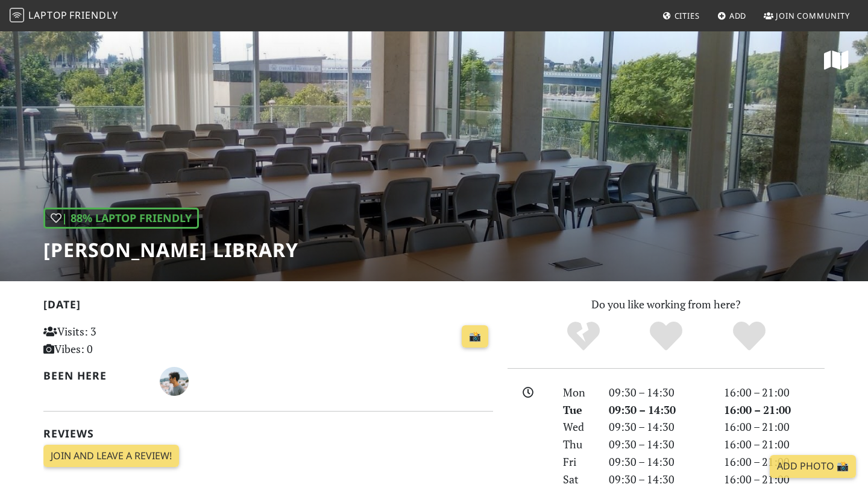  I want to click on div: Tue, so click(578, 409).